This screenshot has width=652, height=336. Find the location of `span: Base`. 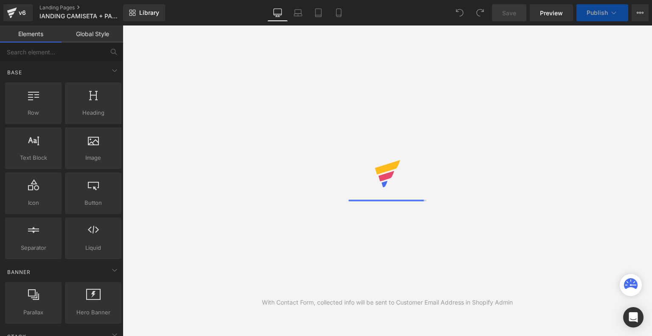

span: Base is located at coordinates (14, 72).